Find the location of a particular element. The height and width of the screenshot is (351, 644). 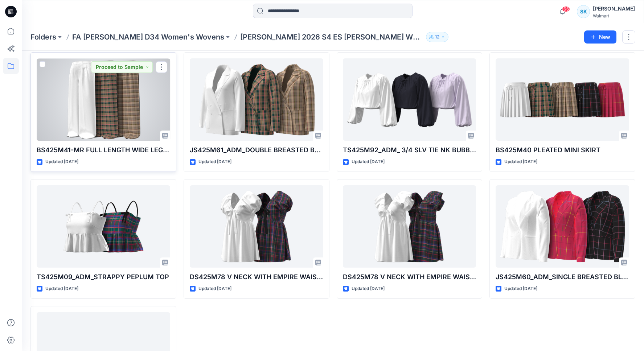

div: SK is located at coordinates (583, 12).